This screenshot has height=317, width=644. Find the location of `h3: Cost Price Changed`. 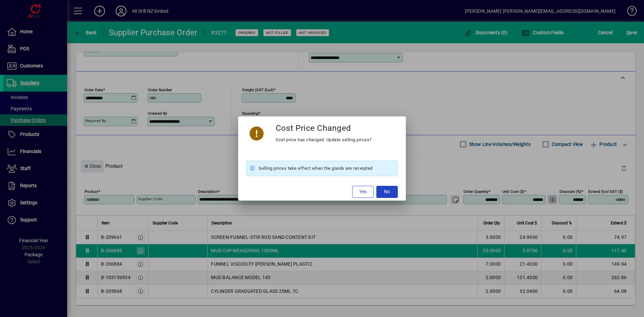

h3: Cost Price Changed is located at coordinates (313, 128).